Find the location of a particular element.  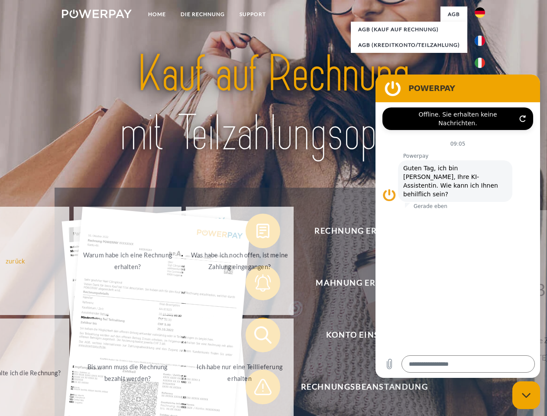

a: agb is located at coordinates (454, 14).